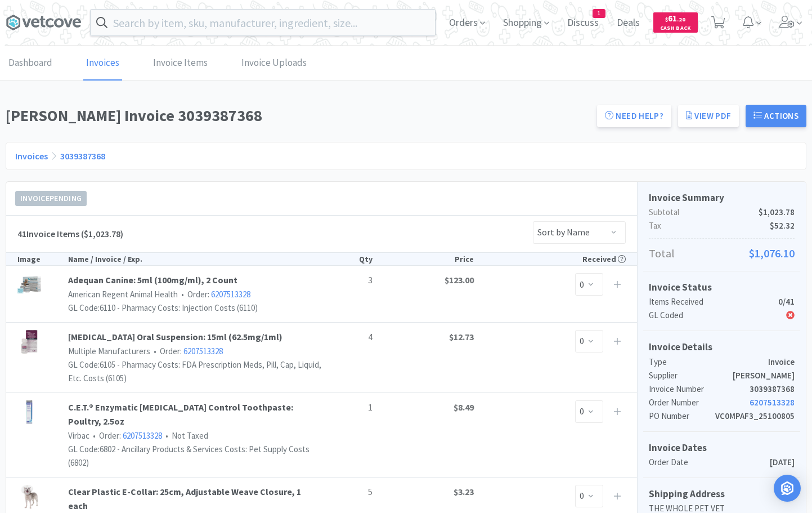 Image resolution: width=812 pixels, height=513 pixels. What do you see at coordinates (180, 63) in the screenshot?
I see `a: Invoice Items` at bounding box center [180, 63].